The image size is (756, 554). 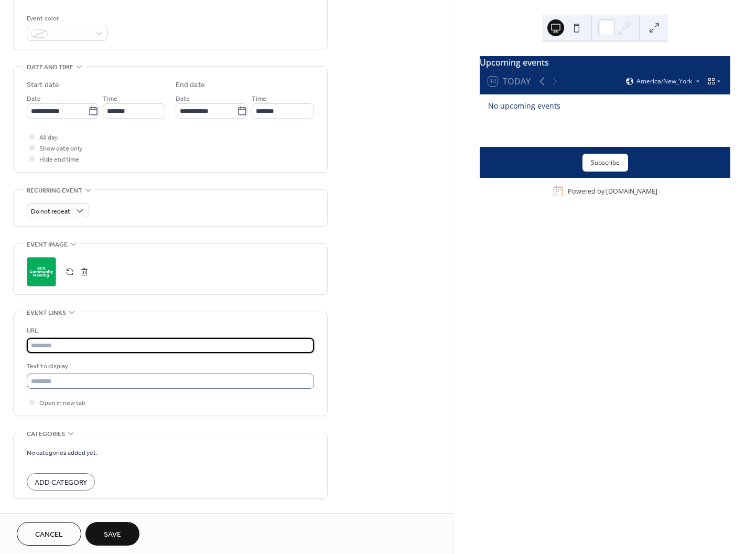 What do you see at coordinates (63, 403) in the screenshot?
I see `span: Open in new tab` at bounding box center [63, 403].